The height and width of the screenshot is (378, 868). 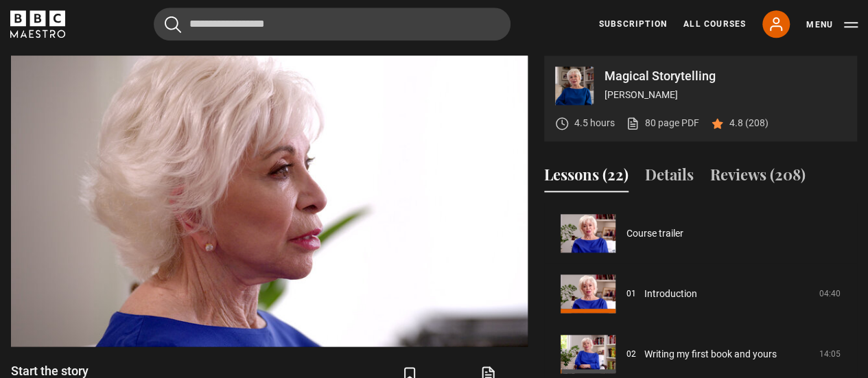 What do you see at coordinates (662, 123) in the screenshot?
I see `a: 80 page PDF` at bounding box center [662, 123].